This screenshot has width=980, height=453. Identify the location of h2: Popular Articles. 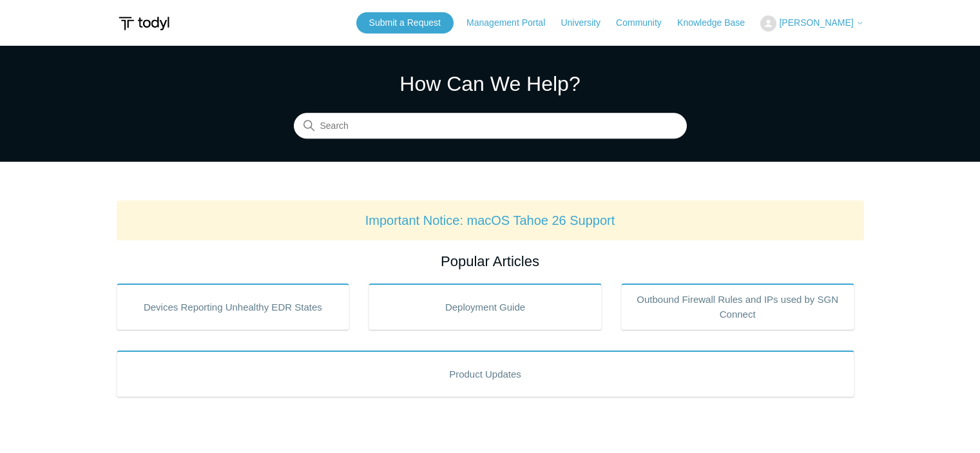
(490, 261).